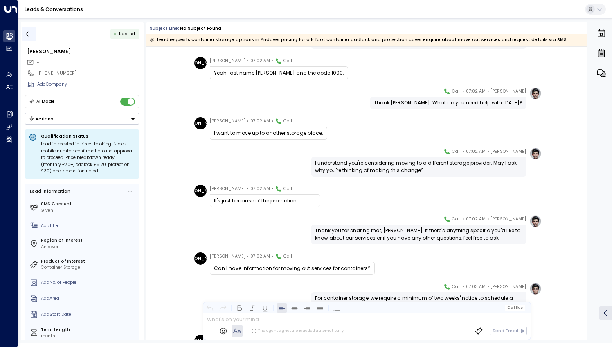 The image size is (612, 347). I want to click on label: SMS Consent, so click(89, 204).